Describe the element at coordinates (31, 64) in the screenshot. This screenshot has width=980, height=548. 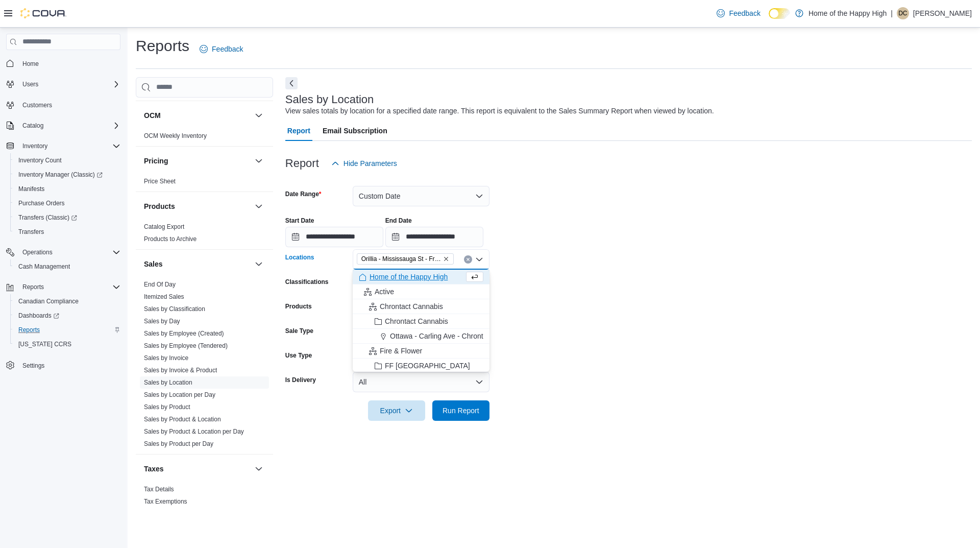
I see `a: Home` at that location.